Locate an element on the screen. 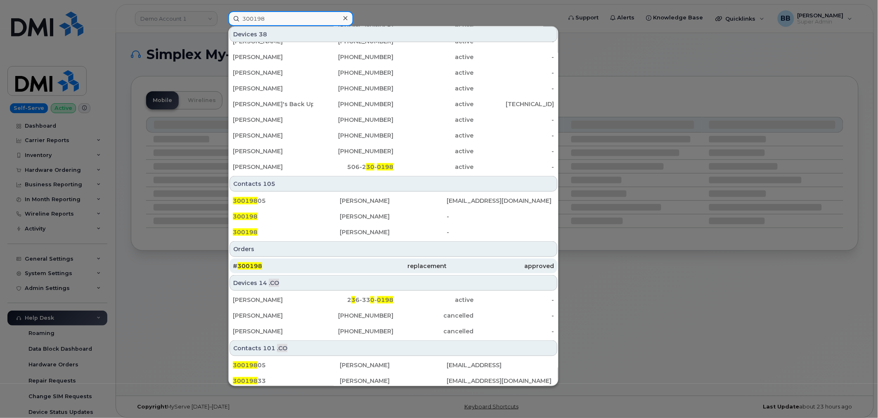 Image resolution: width=878 pixels, height=418 pixels. span: 0 is located at coordinates (372, 300).